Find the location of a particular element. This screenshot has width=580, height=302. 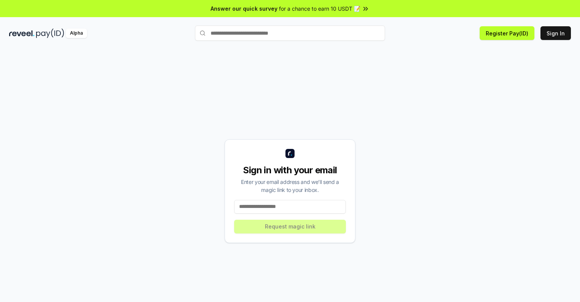

div: Alpha is located at coordinates (76, 33).